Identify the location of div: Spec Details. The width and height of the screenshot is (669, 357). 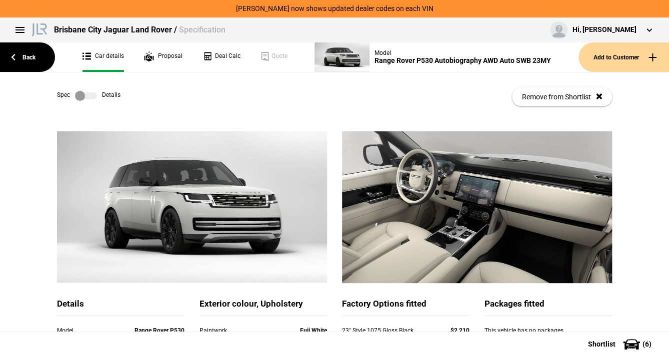
(88, 96).